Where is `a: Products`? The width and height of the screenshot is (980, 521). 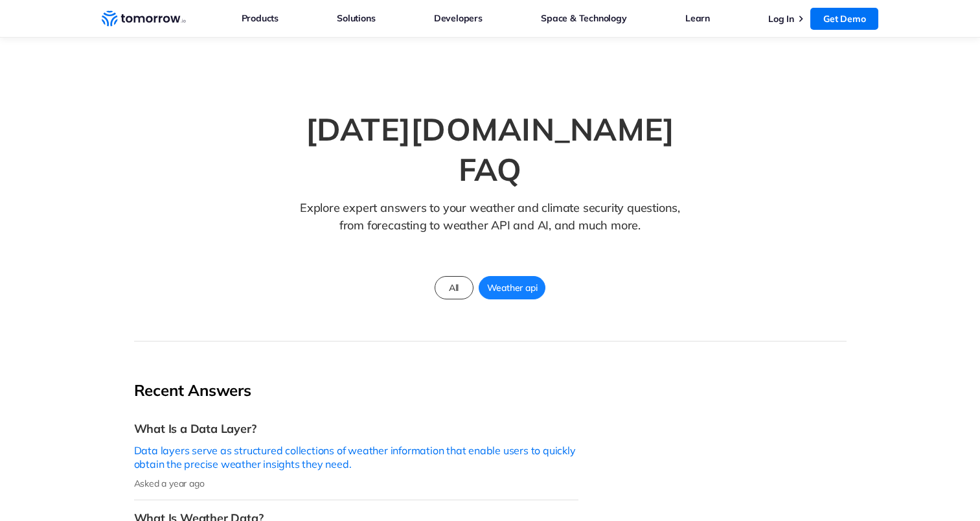 a: Products is located at coordinates (259, 18).